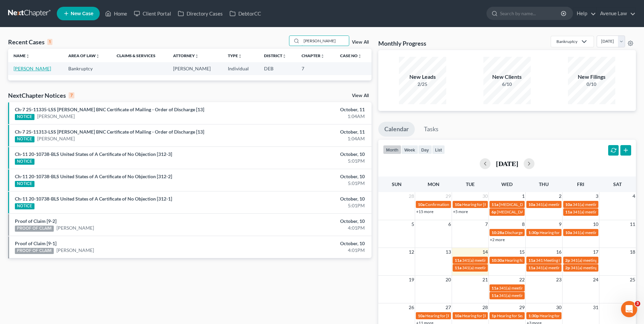 This screenshot has width=644, height=324. Describe the element at coordinates (71, 95) in the screenshot. I see `div: 7` at that location.